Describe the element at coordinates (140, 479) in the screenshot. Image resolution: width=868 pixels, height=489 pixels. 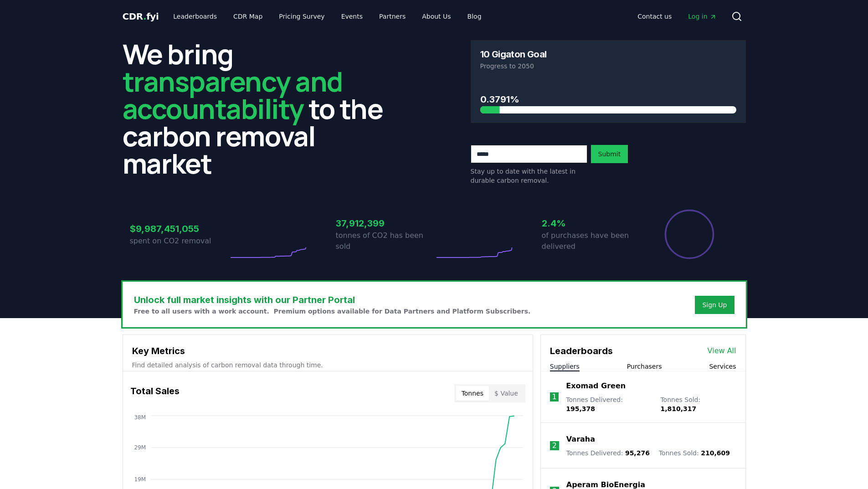
I see `tspan: 19M` at that location.